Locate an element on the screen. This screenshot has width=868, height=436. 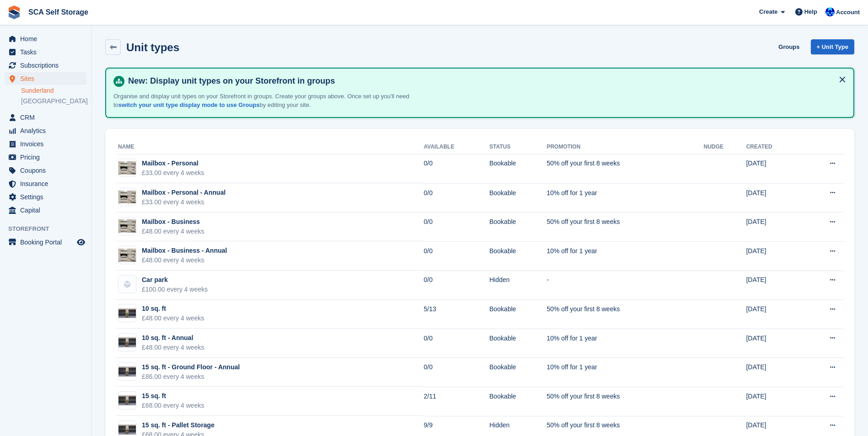
div: 15 sq. ft - Ground Floor - Annual is located at coordinates (190, 367).